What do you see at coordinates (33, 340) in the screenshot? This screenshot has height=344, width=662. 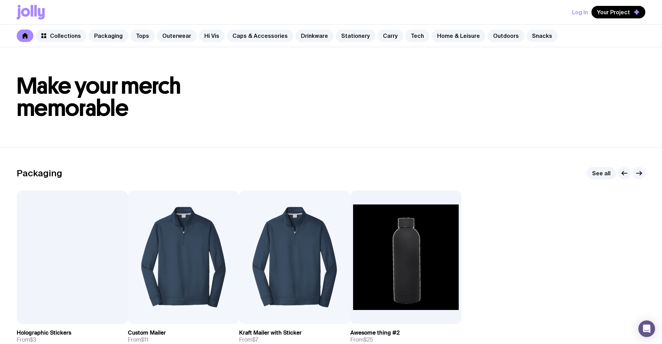 I see `span: $3` at bounding box center [33, 340].